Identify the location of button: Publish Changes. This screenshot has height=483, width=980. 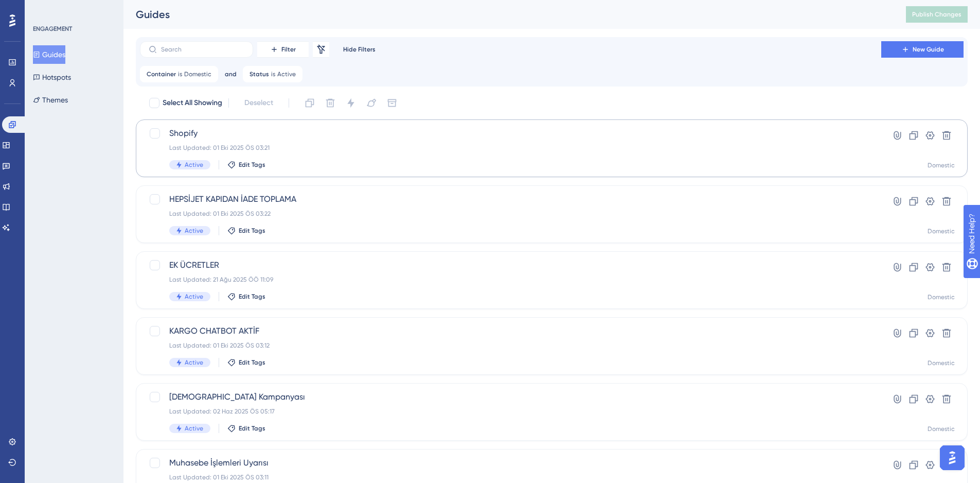
(937, 14).